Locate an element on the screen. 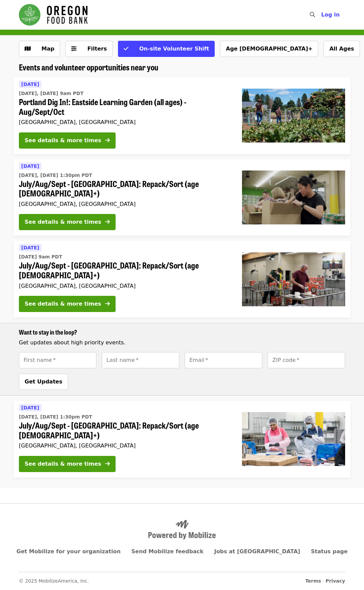 The image size is (364, 590). a: See details for "July/Aug/Sept - Portland: Repack/Sort (age 8+)" is located at coordinates (182, 198).